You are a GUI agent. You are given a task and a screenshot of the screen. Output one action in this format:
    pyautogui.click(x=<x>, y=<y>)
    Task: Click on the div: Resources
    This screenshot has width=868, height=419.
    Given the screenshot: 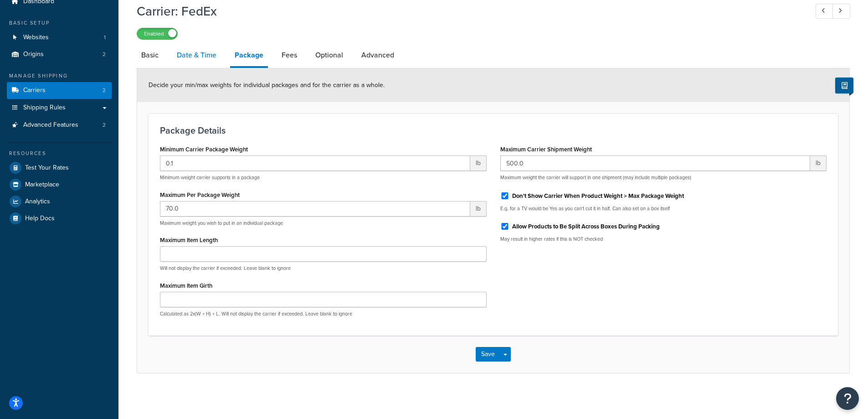 What is the action you would take?
    pyautogui.click(x=59, y=153)
    